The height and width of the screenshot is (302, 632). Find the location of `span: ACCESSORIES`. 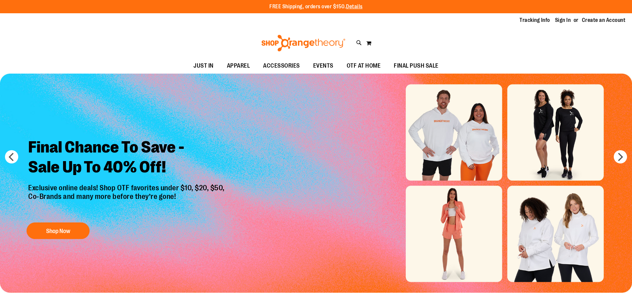

span: ACCESSORIES is located at coordinates (281, 66).